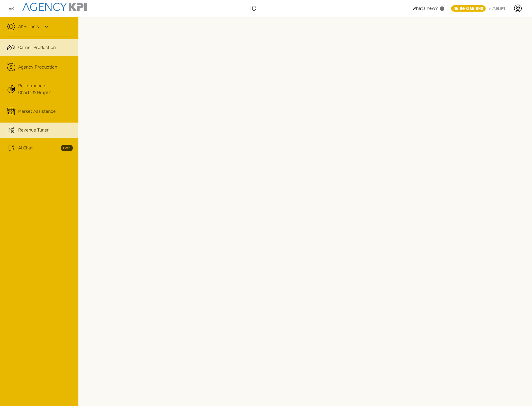 The image size is (532, 406). I want to click on span: Market Assistance, so click(37, 111).